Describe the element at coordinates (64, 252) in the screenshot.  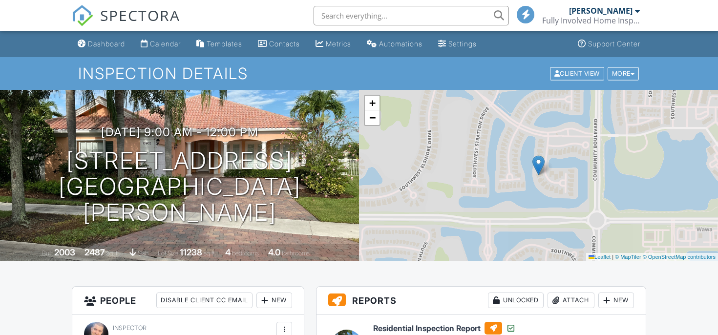
I see `div: 2003` at that location.